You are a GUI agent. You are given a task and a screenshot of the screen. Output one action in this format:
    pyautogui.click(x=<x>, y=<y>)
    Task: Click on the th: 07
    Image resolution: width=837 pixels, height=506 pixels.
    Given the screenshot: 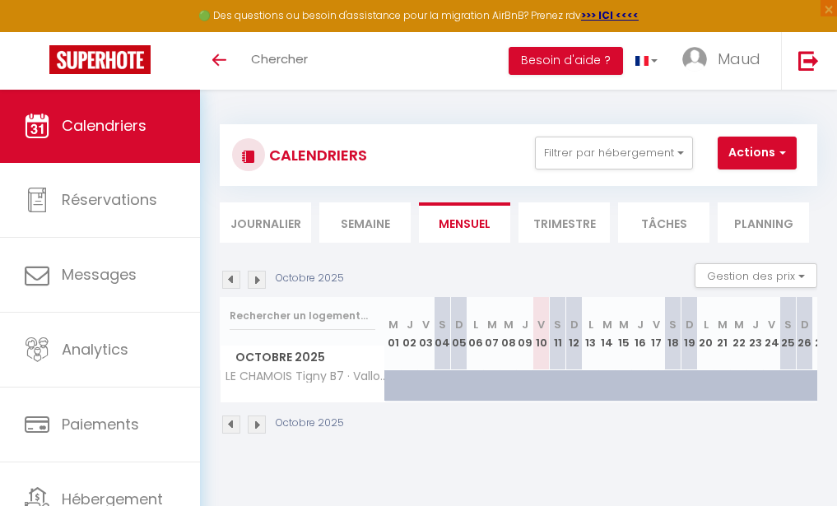 What is the action you would take?
    pyautogui.click(x=492, y=333)
    